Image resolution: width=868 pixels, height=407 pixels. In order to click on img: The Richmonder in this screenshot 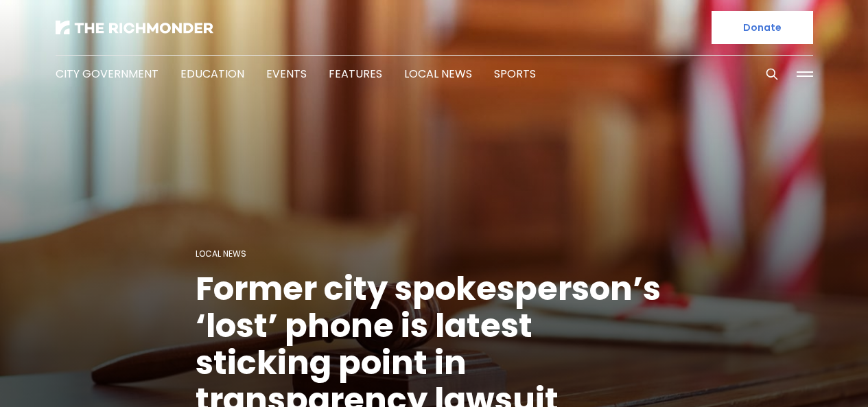, I will do `click(134, 27)`.